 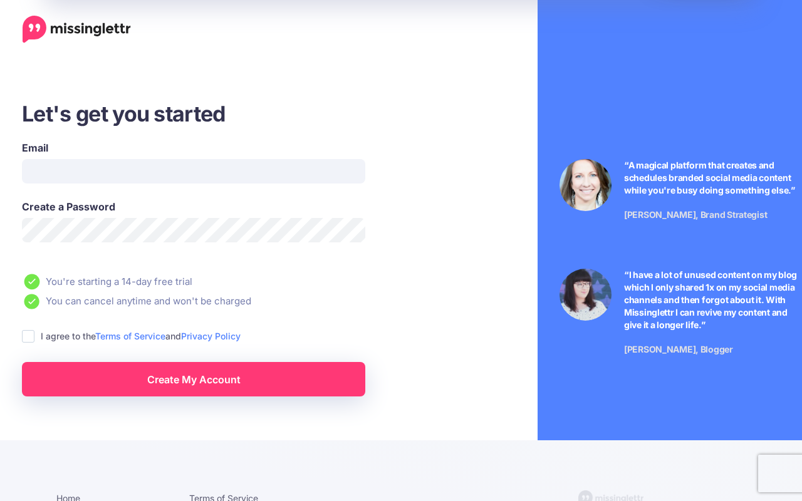 What do you see at coordinates (140, 336) in the screenshot?
I see `label: I agree to the and` at bounding box center [140, 336].